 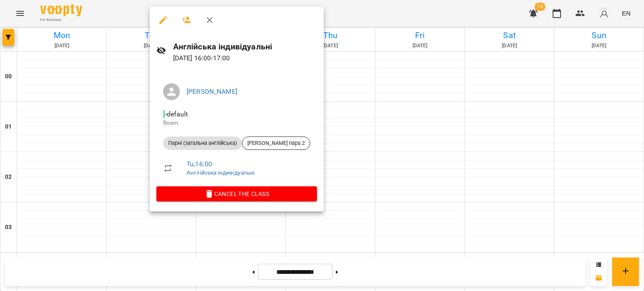 What do you see at coordinates (237, 123) in the screenshot?
I see `p: Room` at bounding box center [237, 123].